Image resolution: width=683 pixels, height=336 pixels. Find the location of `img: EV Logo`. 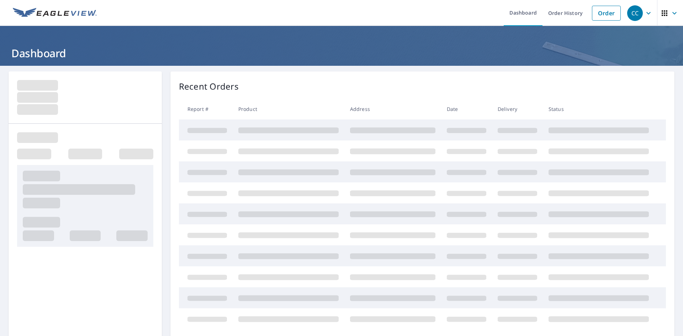

img: EV Logo is located at coordinates (55, 13).